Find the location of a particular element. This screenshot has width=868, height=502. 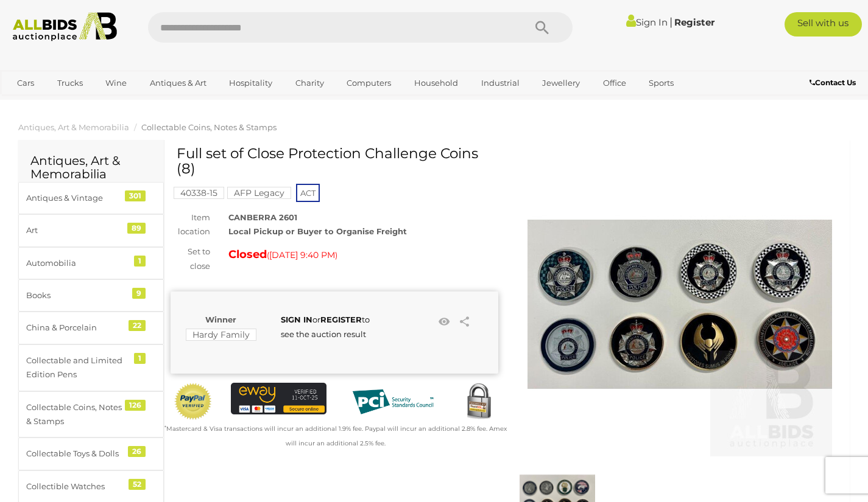

div: Art is located at coordinates (76, 230).